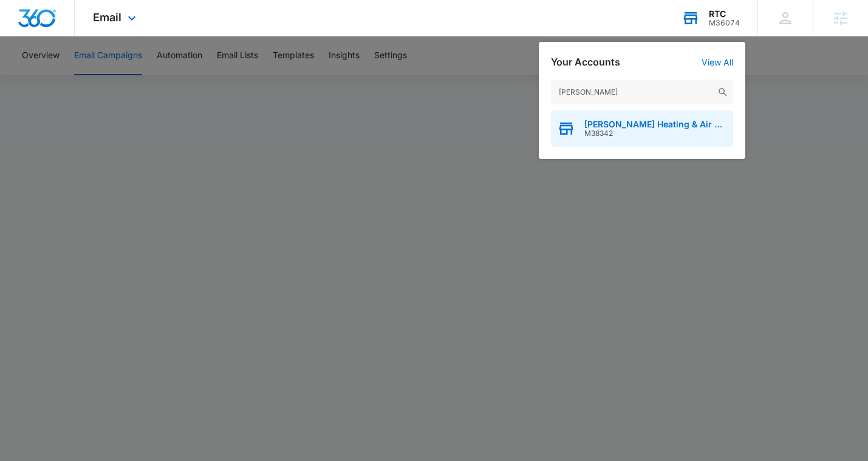 This screenshot has height=461, width=868. I want to click on div: account id, so click(724, 23).